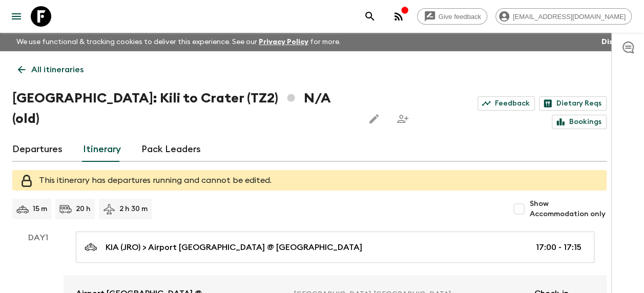  Describe the element at coordinates (506, 104) in the screenshot. I see `a: Feedback` at that location.